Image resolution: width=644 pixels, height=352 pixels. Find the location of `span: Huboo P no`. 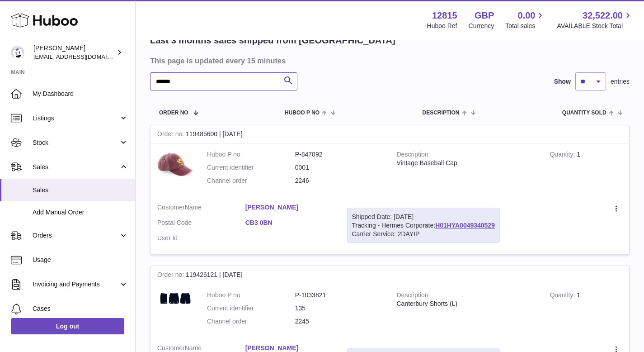

span: Huboo P no is located at coordinates (302, 112).